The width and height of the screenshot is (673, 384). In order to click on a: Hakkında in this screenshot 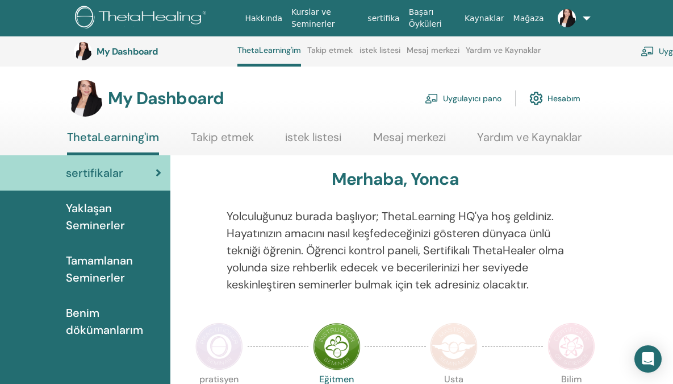, I will do `click(264, 18)`.